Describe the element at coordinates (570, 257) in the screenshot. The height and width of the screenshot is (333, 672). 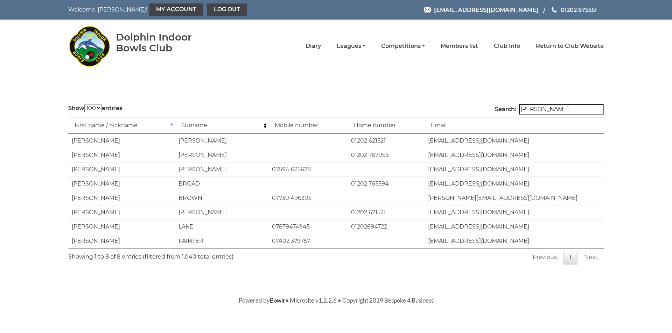
I see `a: 1` at that location.